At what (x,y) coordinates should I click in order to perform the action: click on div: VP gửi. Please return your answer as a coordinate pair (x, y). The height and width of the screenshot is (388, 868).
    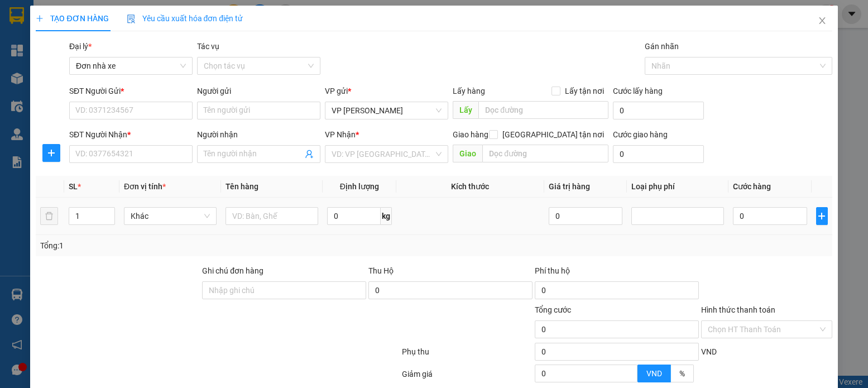
    Looking at the image, I should click on (386, 91).